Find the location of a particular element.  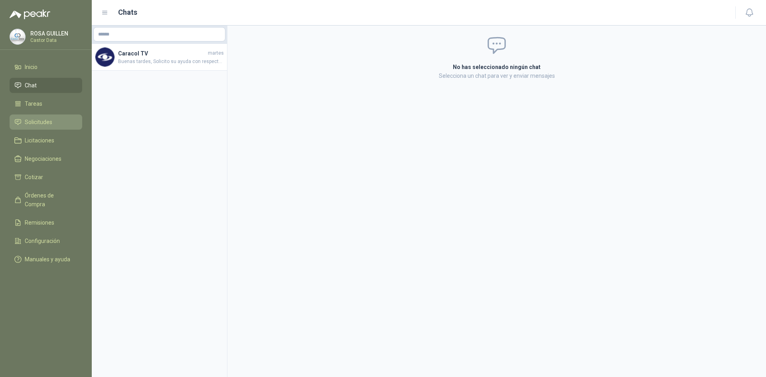

span: Cotizar is located at coordinates (34, 177).